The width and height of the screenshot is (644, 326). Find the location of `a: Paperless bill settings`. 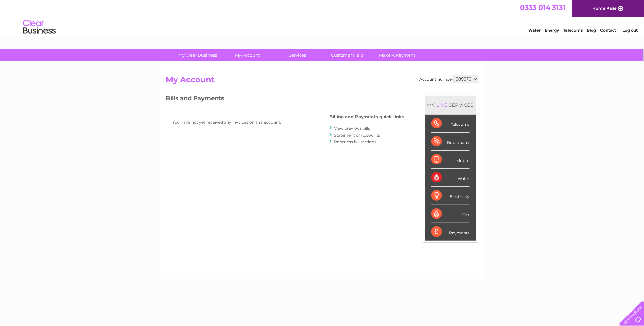

a: Paperless bill settings is located at coordinates (355, 141).